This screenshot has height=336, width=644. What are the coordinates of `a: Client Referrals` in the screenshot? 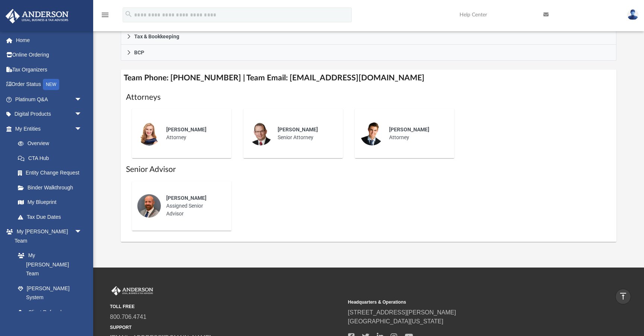 It's located at (50, 312).